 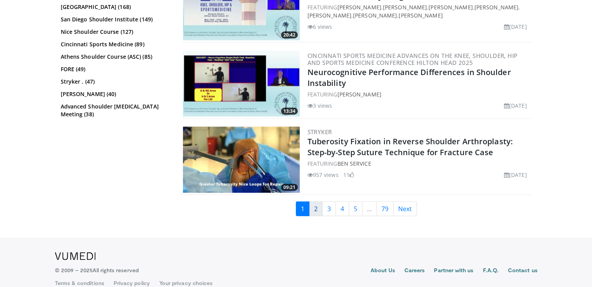 What do you see at coordinates (405, 209) in the screenshot?
I see `a: Next` at bounding box center [405, 209].